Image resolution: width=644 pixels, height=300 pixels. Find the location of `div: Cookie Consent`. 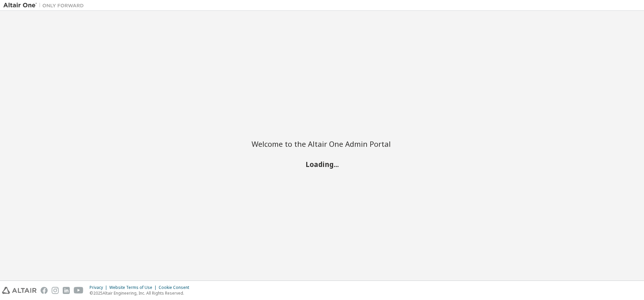

div: Cookie Consent is located at coordinates (176, 287).